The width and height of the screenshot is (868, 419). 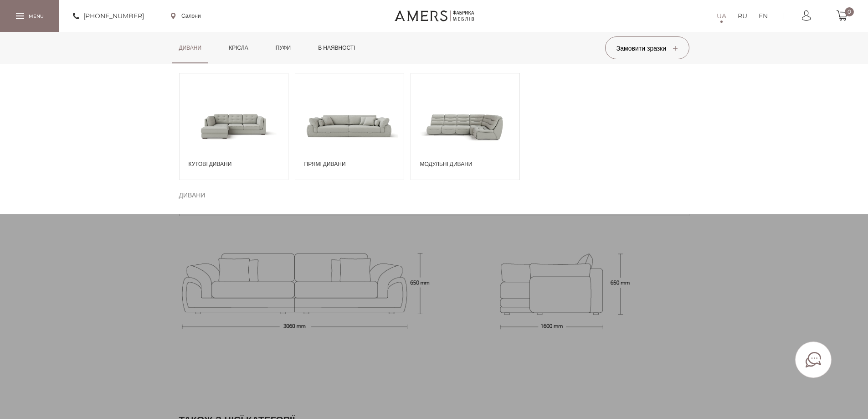 I want to click on a: Модульні дивани Модульні дивани, so click(x=465, y=126).